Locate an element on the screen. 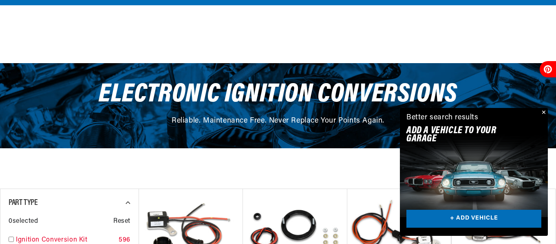 Image resolution: width=556 pixels, height=244 pixels. span: 0 selected is located at coordinates (23, 222).